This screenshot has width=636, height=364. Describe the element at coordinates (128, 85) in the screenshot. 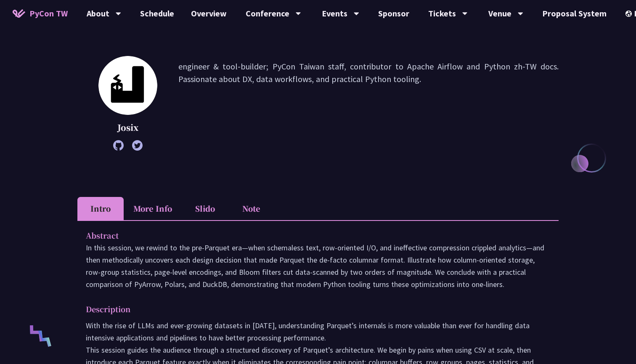

I see `img: Josix` at that location.